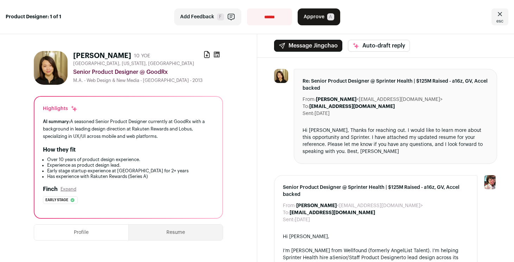  Describe the element at coordinates (367, 258) in the screenshot. I see `a: Senior/Staff Product Designer` at that location.